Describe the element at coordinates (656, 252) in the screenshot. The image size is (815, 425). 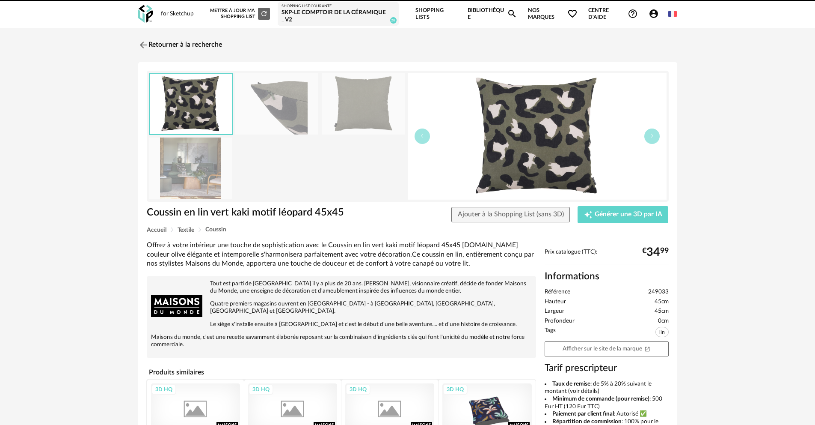
I see `div: € 99` at that location.